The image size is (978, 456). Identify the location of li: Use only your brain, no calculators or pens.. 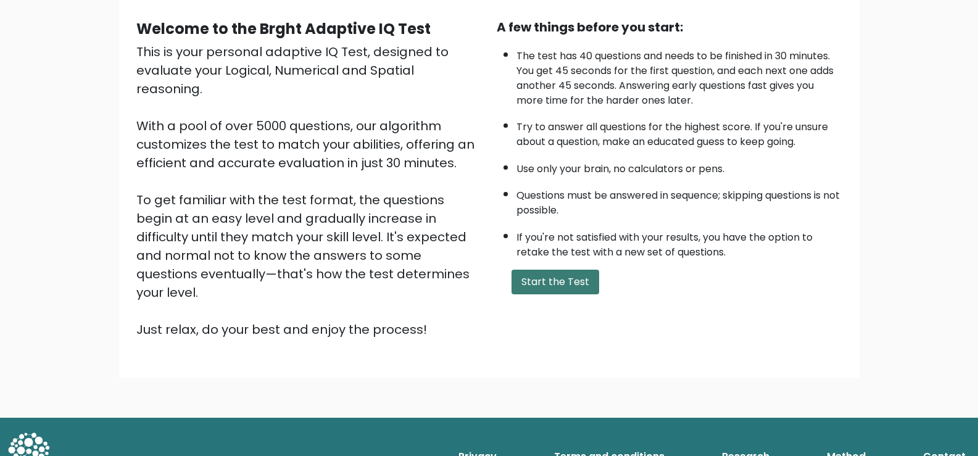
(679, 166).